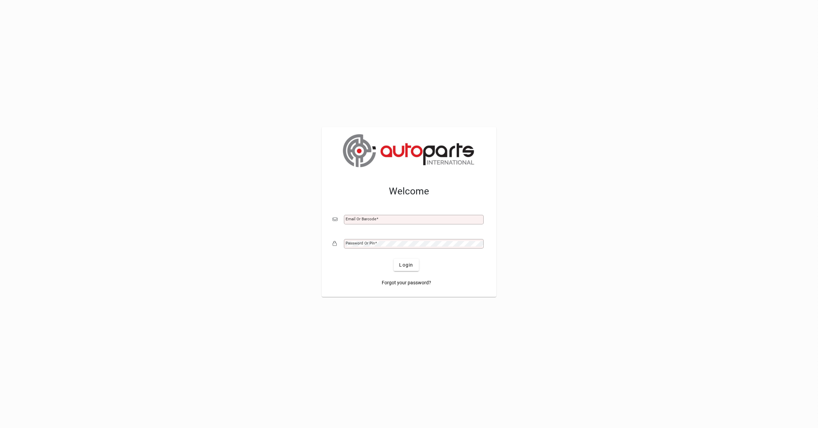 The height and width of the screenshot is (428, 818). Describe the element at coordinates (360, 243) in the screenshot. I see `mat-label: Password or Pin` at that location.